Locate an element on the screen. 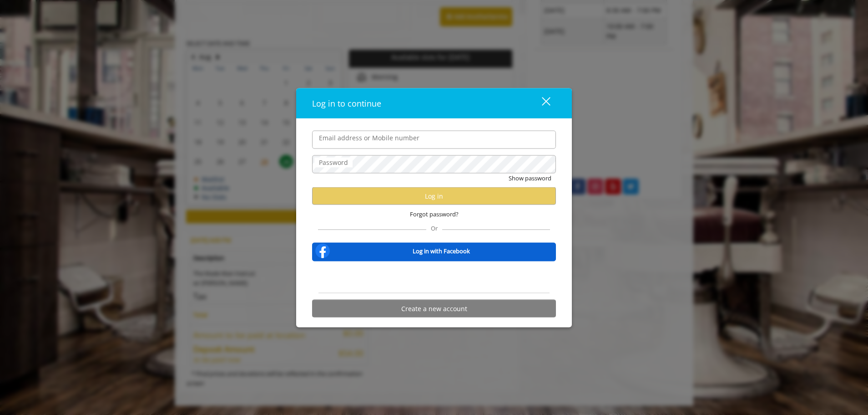 The image size is (868, 415). button: close dialog is located at coordinates (541, 103).